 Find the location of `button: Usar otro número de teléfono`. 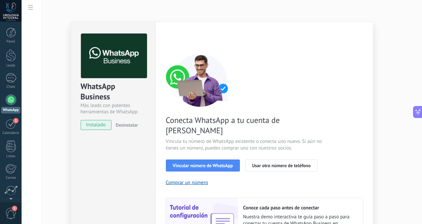

button: Usar otro número de teléfono is located at coordinates (281, 165).